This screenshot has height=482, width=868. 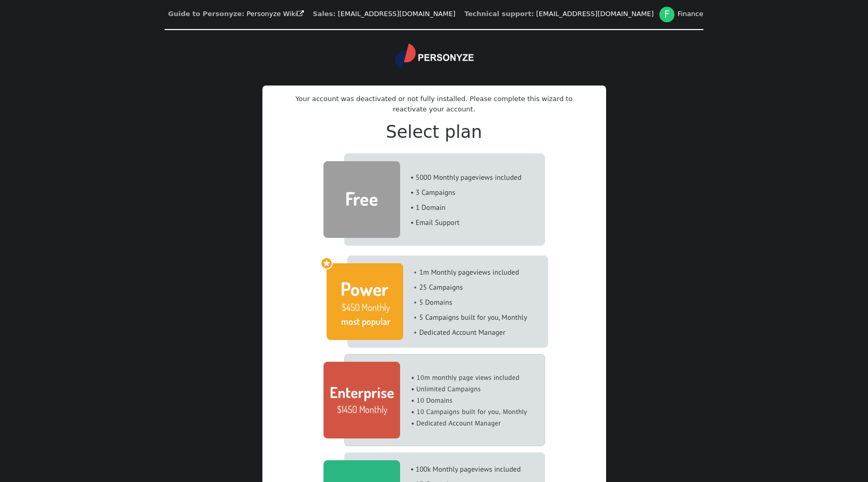 I want to click on span: Your account was deactivated or not fully installed. Please complete this wizard to reactivate yo..., so click(x=434, y=103).